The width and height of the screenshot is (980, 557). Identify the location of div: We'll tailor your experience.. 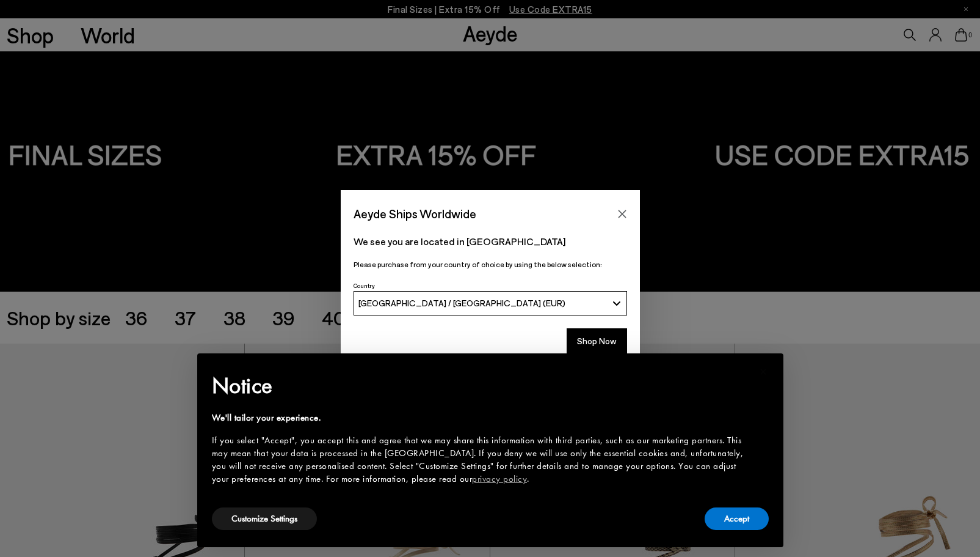
(481, 418).